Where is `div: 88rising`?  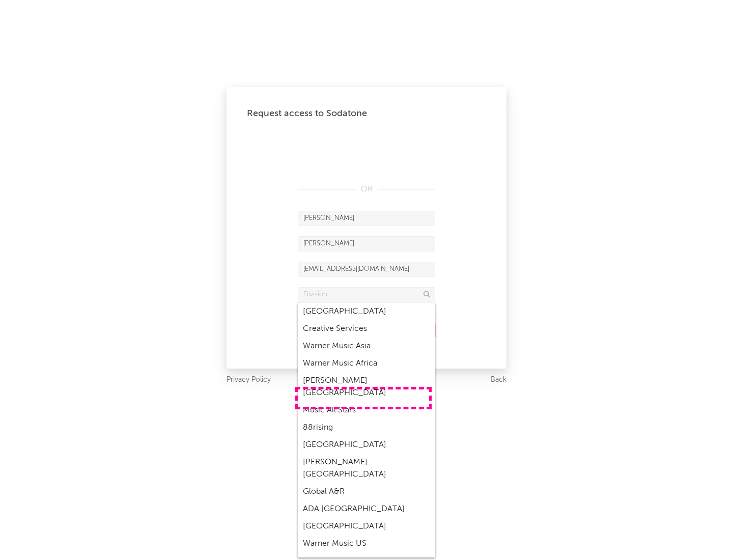 div: 88rising is located at coordinates (366, 428).